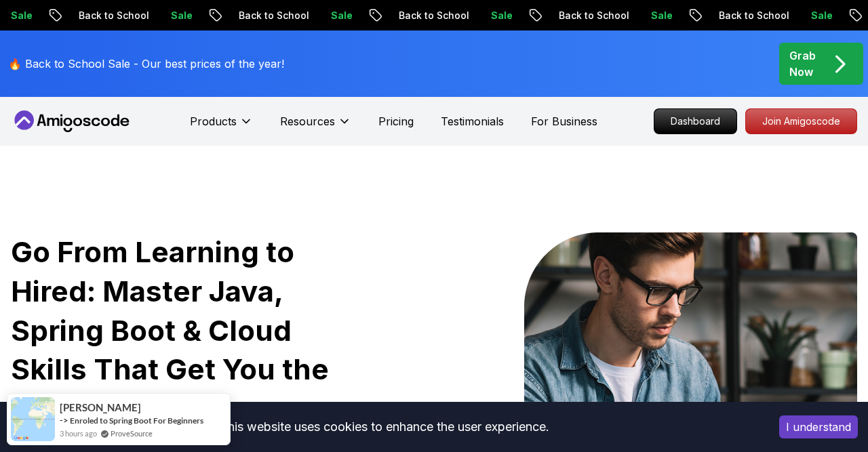 The width and height of the screenshot is (868, 452). I want to click on p: Join Amigoscode, so click(801, 121).